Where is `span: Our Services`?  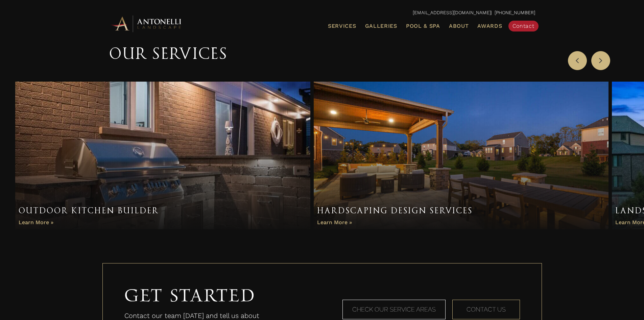 span: Our Services is located at coordinates (168, 54).